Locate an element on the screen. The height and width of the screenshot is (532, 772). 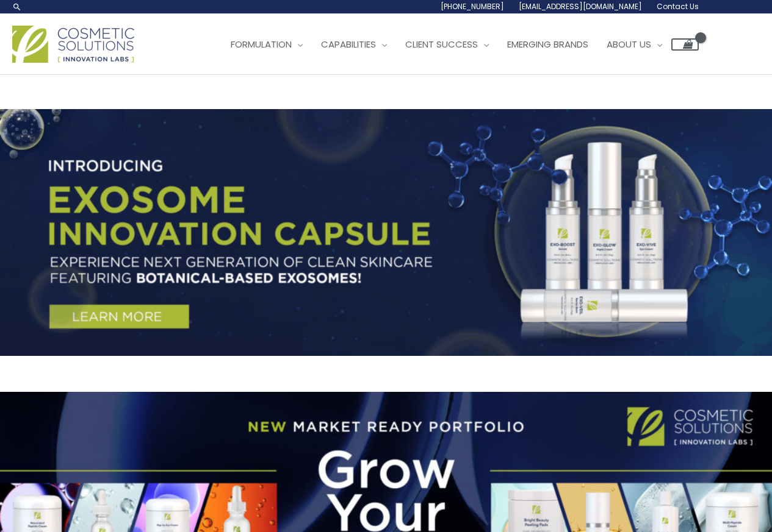
span: Contact Us is located at coordinates (677, 6).